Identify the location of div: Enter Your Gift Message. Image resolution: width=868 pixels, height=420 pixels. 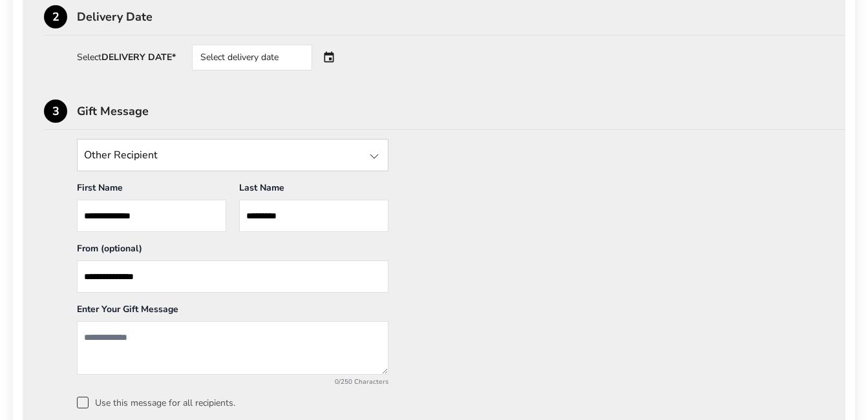
(233, 312).